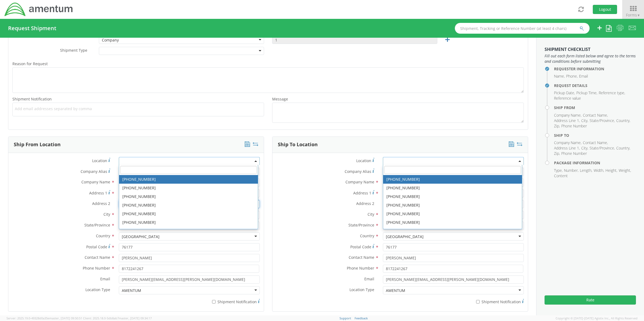 Image resolution: width=644 pixels, height=321 pixels. What do you see at coordinates (571, 170) in the screenshot?
I see `li: Number` at bounding box center [571, 170].